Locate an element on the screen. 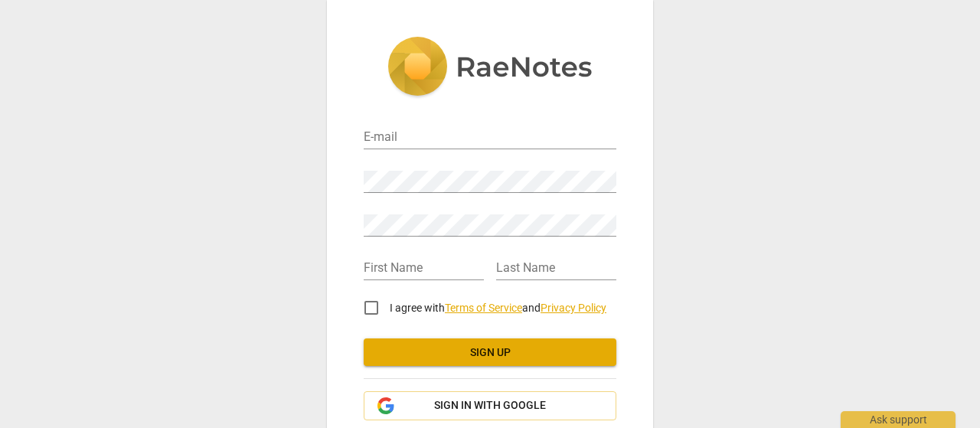 The width and height of the screenshot is (980, 428). button: Sign in with Google is located at coordinates (490, 405).